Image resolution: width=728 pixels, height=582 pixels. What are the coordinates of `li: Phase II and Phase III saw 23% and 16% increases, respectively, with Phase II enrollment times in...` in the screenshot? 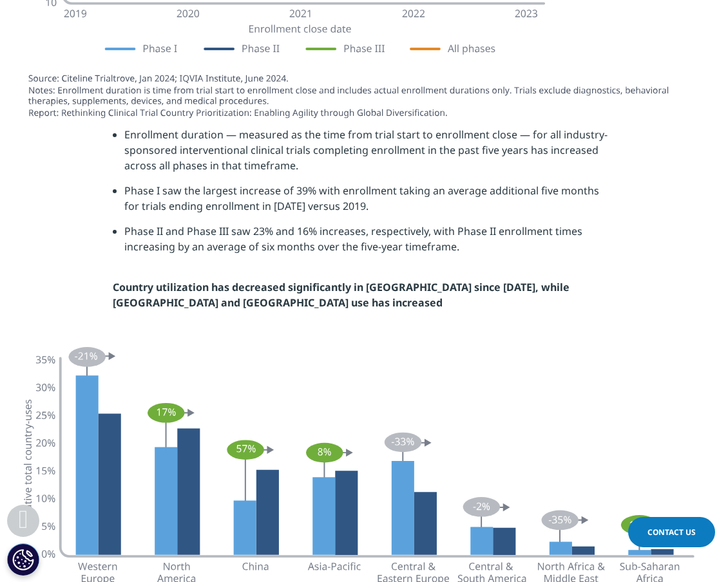 It's located at (370, 243).